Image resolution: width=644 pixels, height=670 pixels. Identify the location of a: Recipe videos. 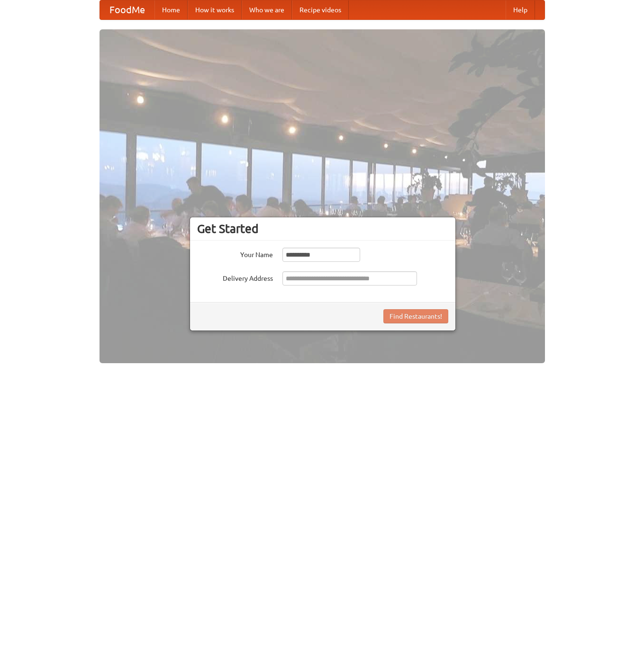
(320, 10).